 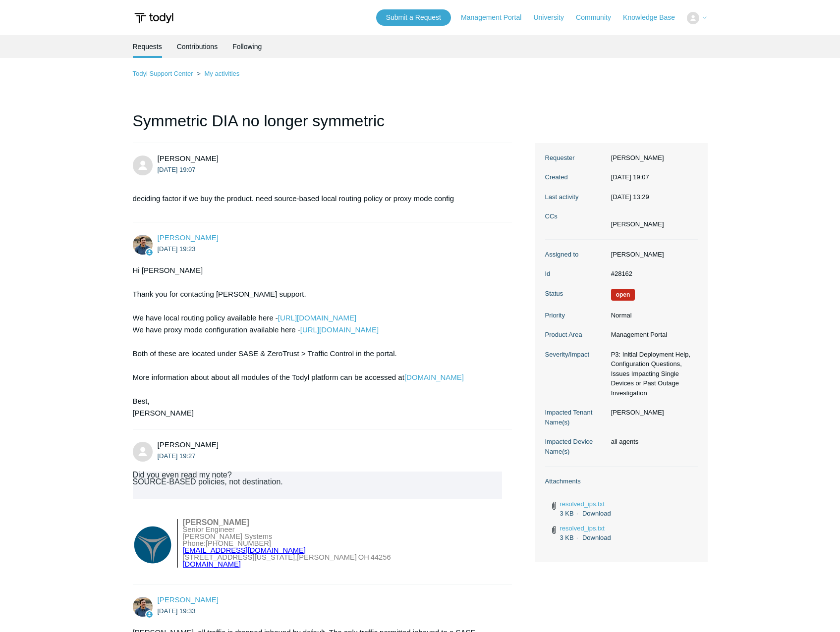 What do you see at coordinates (575, 216) in the screenshot?
I see `dt: CCs` at bounding box center [575, 216].